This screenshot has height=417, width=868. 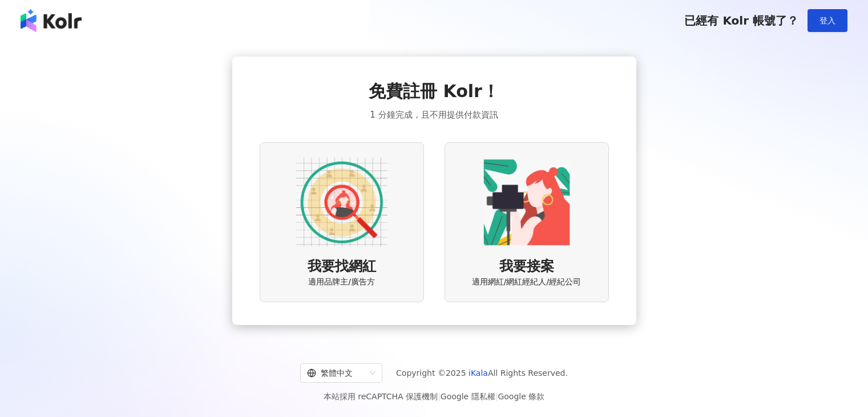 What do you see at coordinates (742, 21) in the screenshot?
I see `span: 已經有 Kolr 帳號了？` at bounding box center [742, 21].